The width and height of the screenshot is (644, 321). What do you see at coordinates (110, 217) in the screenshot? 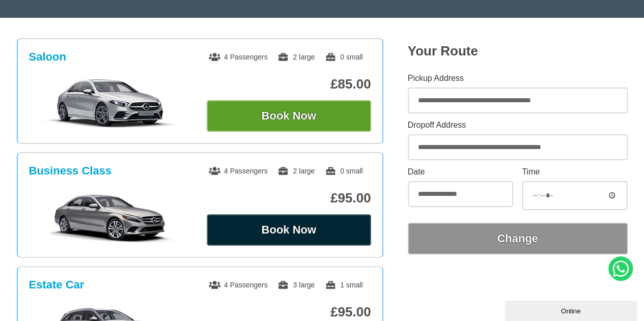
I see `img: Business Class` at bounding box center [110, 217].